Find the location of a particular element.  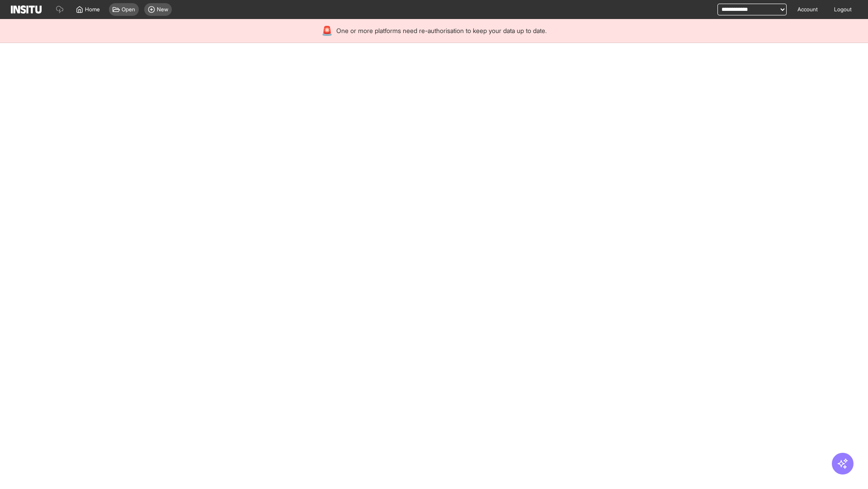

span: One or more platforms need re-authorisation to keep your data up to date. is located at coordinates (441, 31).